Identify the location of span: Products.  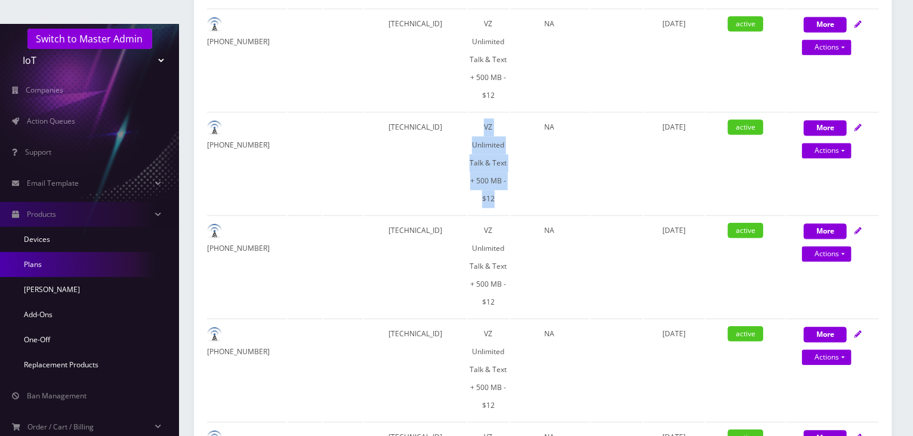
(41, 214).